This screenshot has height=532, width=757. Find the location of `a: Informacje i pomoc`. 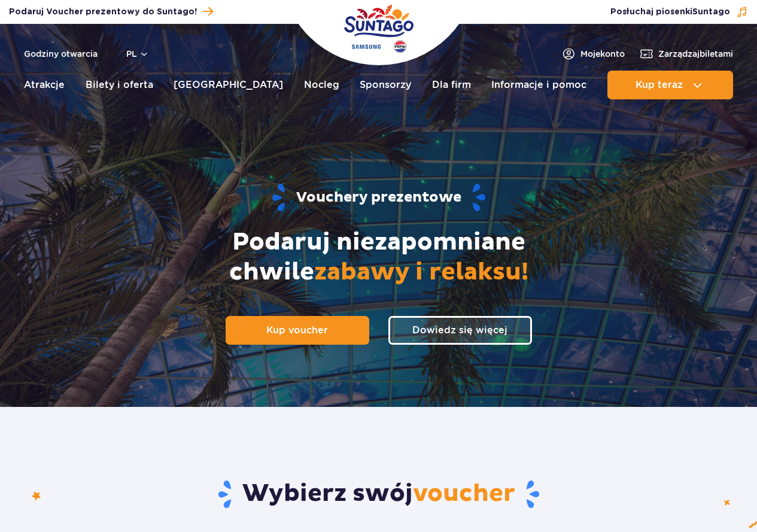

a: Informacje i pomoc is located at coordinates (539, 85).